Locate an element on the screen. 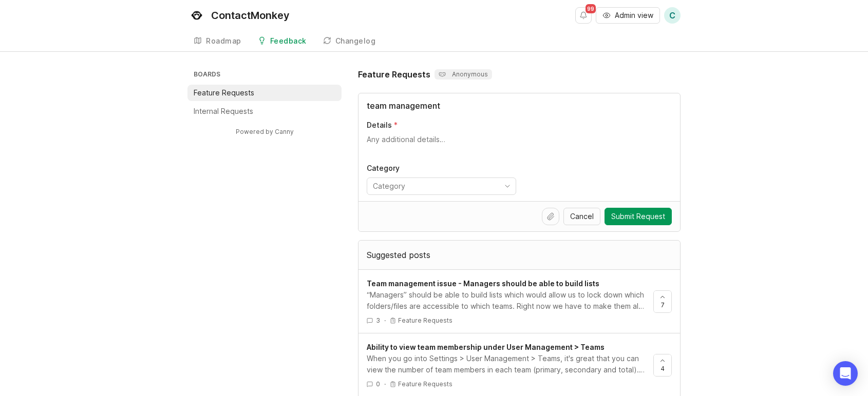 The height and width of the screenshot is (396, 868). div: ContactMonkey is located at coordinates (250, 15).